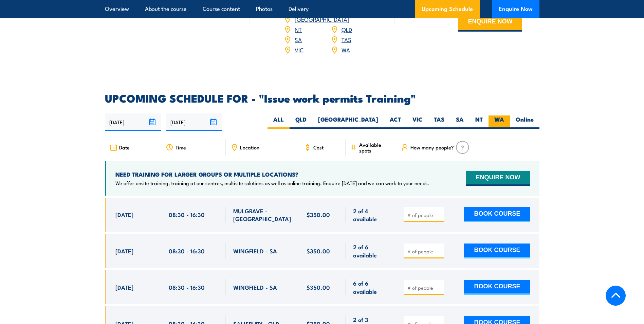  I want to click on a: VIC, so click(299, 50).